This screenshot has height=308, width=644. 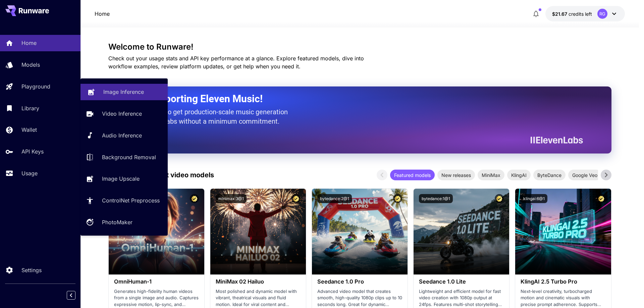 What do you see at coordinates (572, 14) in the screenshot?
I see `div: $21.67369` at bounding box center [572, 14].